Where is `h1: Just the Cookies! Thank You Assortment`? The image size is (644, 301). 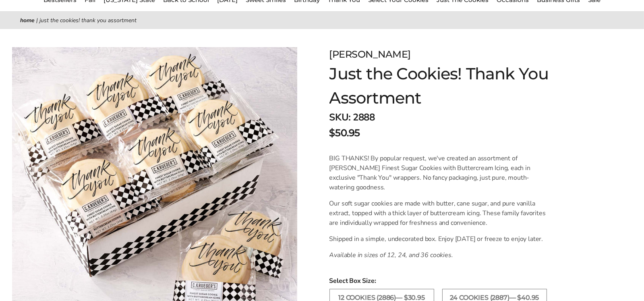 h1: Just the Cookies! Thank You Assortment is located at coordinates (458, 86).